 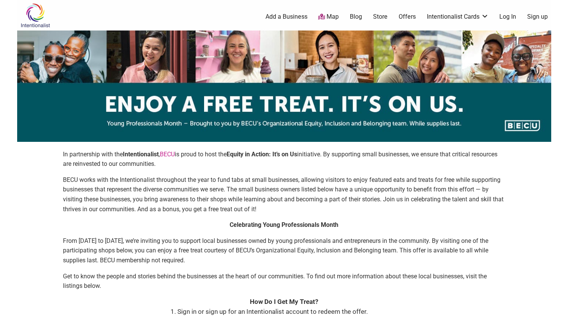 I want to click on strong: Intentionalist, so click(x=141, y=154).